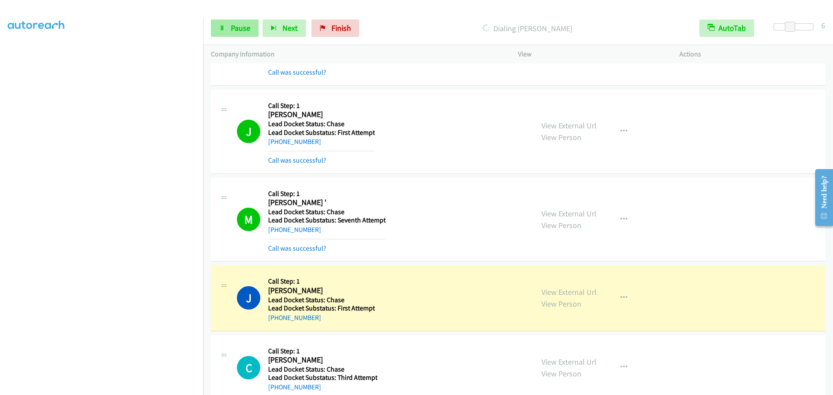 The width and height of the screenshot is (833, 395). What do you see at coordinates (16, 29) in the screenshot?
I see `div: Need help?` at bounding box center [16, 29].